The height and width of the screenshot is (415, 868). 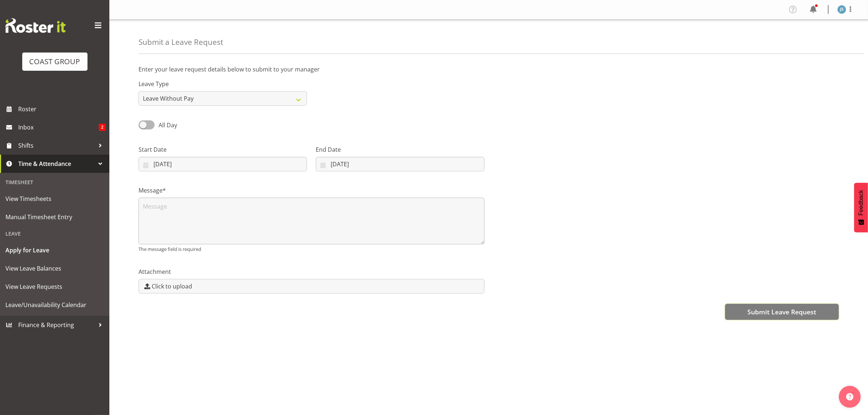 I want to click on span: View Leave Balances, so click(x=55, y=268).